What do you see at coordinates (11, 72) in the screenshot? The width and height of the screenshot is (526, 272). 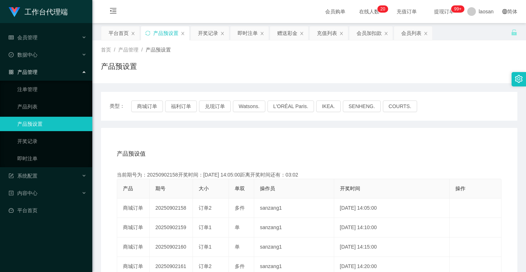 I see `i: 图标: appstore-o` at bounding box center [11, 72].